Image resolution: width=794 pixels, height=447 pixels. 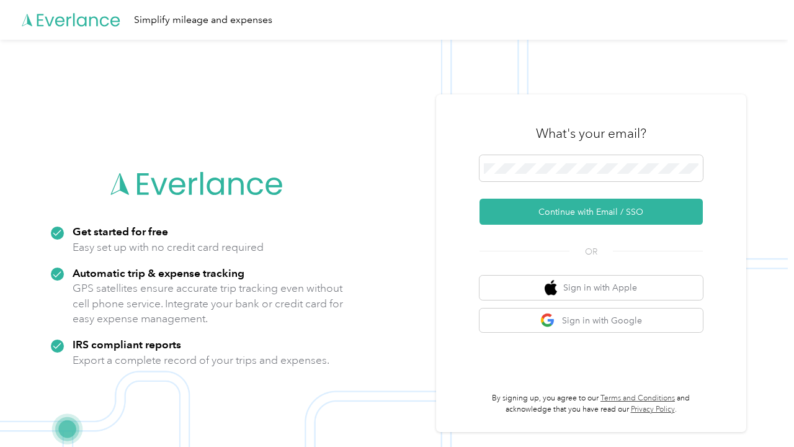 I want to click on strong: IRS compliant reports, so click(x=127, y=344).